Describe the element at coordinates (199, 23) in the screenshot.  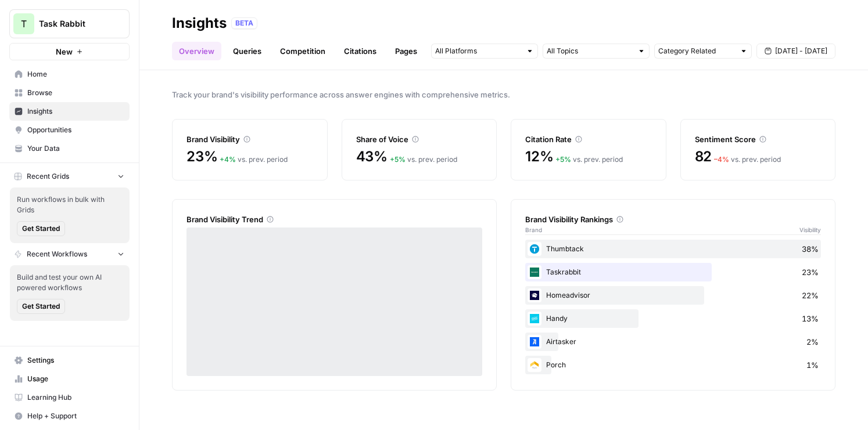
I see `div: Insights` at that location.